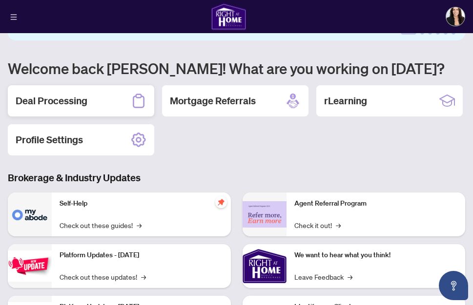  What do you see at coordinates (375, 256) in the screenshot?
I see `p: We want to hear what you think!` at bounding box center [375, 256].